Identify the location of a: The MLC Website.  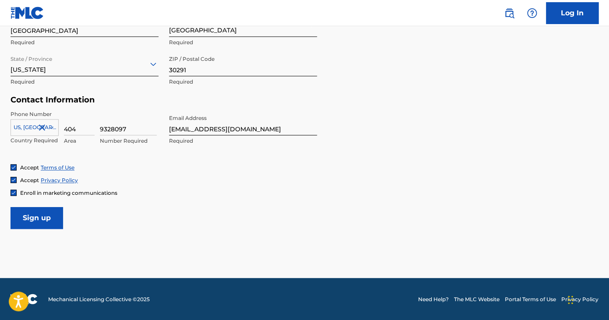
(477, 299).